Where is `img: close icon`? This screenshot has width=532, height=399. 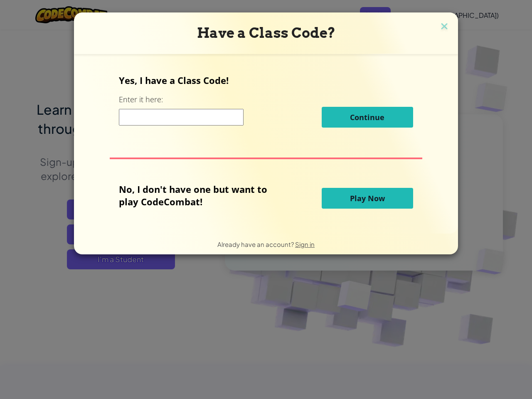
img: close icon is located at coordinates (444, 27).